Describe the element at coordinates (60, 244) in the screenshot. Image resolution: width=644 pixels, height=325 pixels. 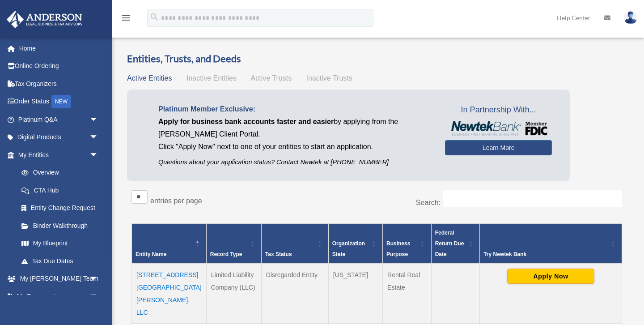
I see `a: My Blueprint` at that location.